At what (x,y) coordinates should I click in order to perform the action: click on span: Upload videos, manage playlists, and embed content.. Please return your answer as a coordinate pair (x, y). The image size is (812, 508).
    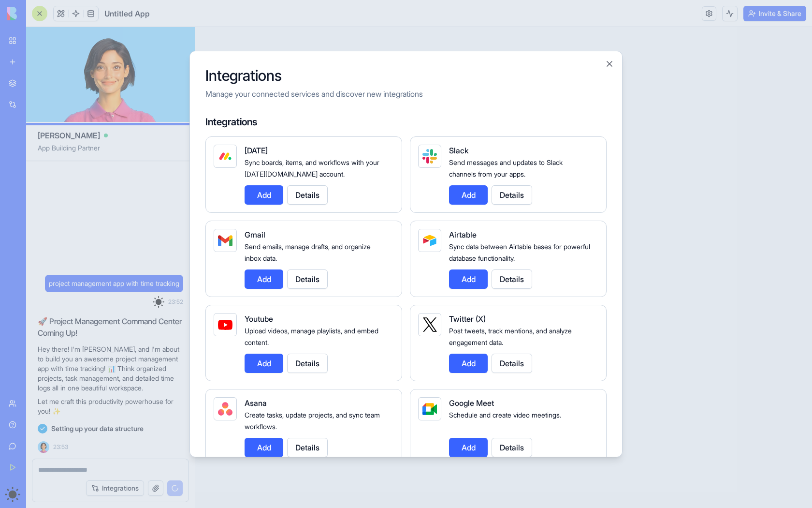
    Looking at the image, I should click on (311, 336).